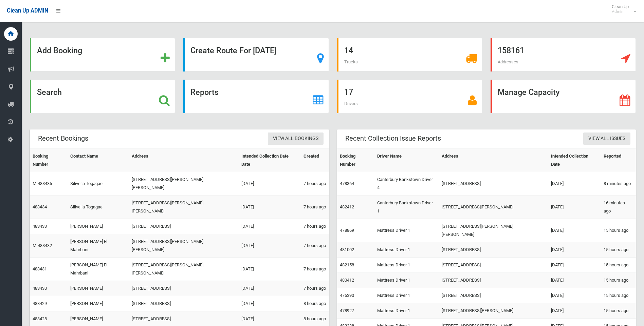 This screenshot has width=644, height=326. Describe the element at coordinates (563, 96) in the screenshot. I see `a: Manage Capacity` at that location.